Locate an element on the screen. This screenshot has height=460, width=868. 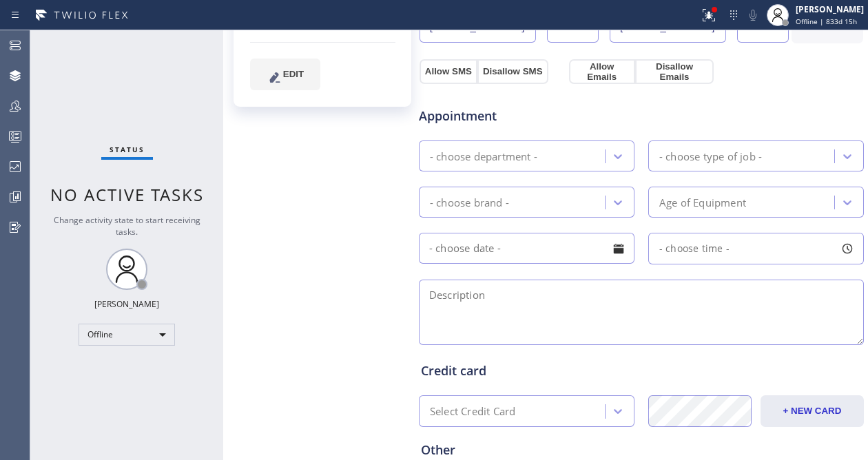
span: No active tasks is located at coordinates (126, 195).